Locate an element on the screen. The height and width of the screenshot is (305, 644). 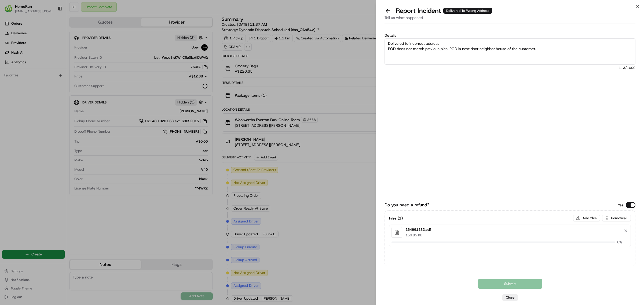
textarea: Delivered to incorrect address POD does not match previous pics. POD is next door neighbor house ... is located at coordinates (510, 51).